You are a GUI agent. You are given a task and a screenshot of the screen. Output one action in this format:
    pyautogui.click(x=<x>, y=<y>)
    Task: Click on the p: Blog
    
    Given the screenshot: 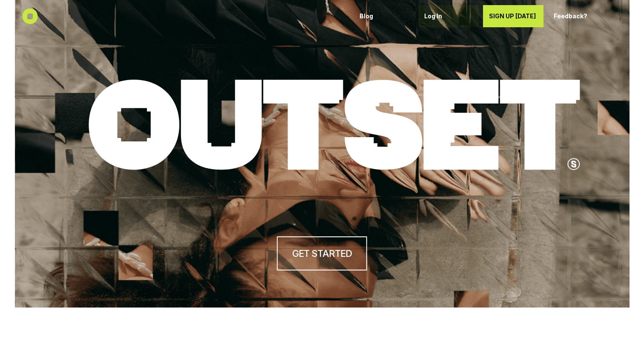 What is the action you would take?
    pyautogui.click(x=384, y=16)
    